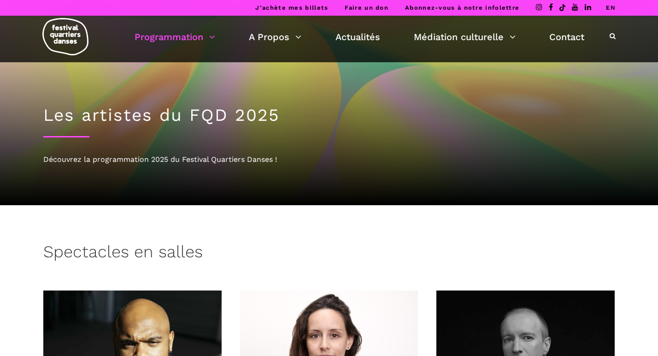 The height and width of the screenshot is (356, 658). I want to click on a: Faire un don, so click(366, 7).